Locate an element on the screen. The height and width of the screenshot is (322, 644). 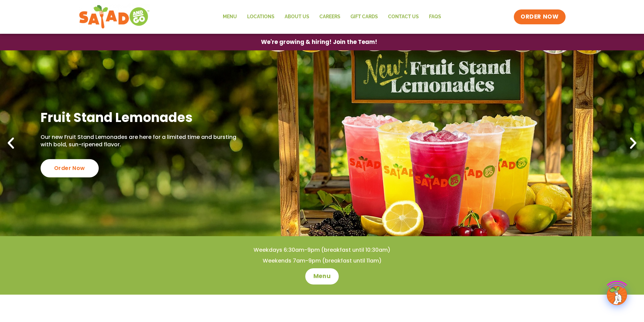
img: new-SAG-logo-768×292 is located at coordinates (114, 17).